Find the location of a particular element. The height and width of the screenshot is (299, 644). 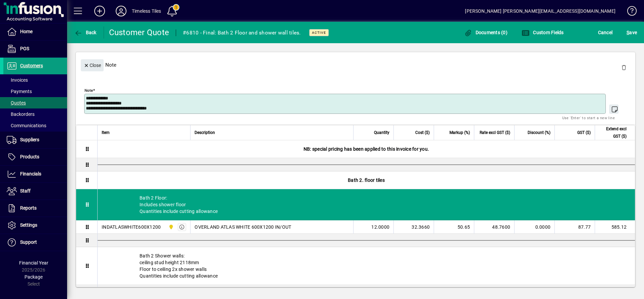

span: Backorders is located at coordinates (21, 114).